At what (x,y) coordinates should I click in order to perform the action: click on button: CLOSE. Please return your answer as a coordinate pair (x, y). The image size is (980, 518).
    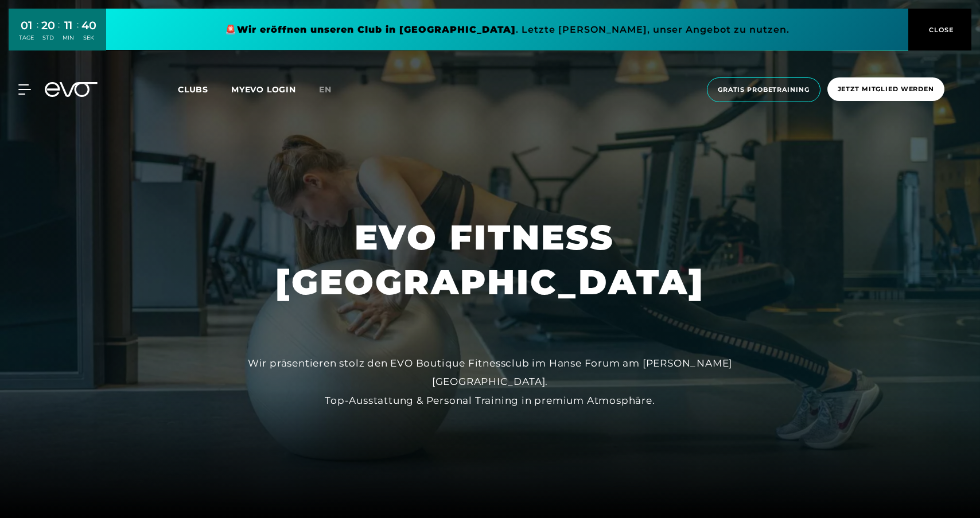
    Looking at the image, I should click on (939, 29).